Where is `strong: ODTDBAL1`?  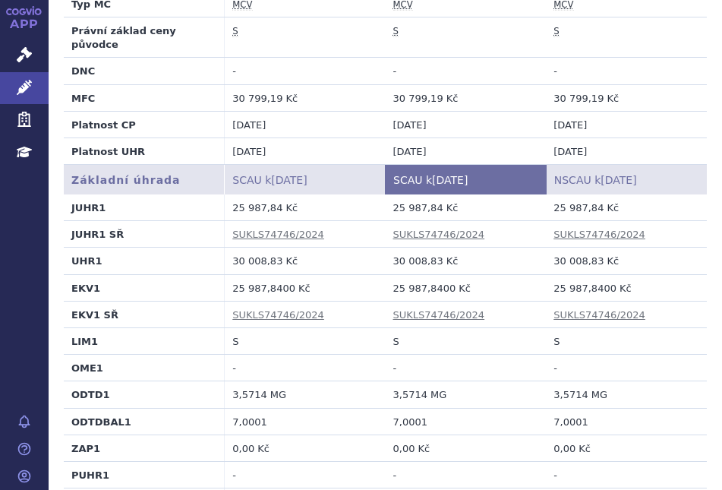
strong: ODTDBAL1 is located at coordinates (101, 421).